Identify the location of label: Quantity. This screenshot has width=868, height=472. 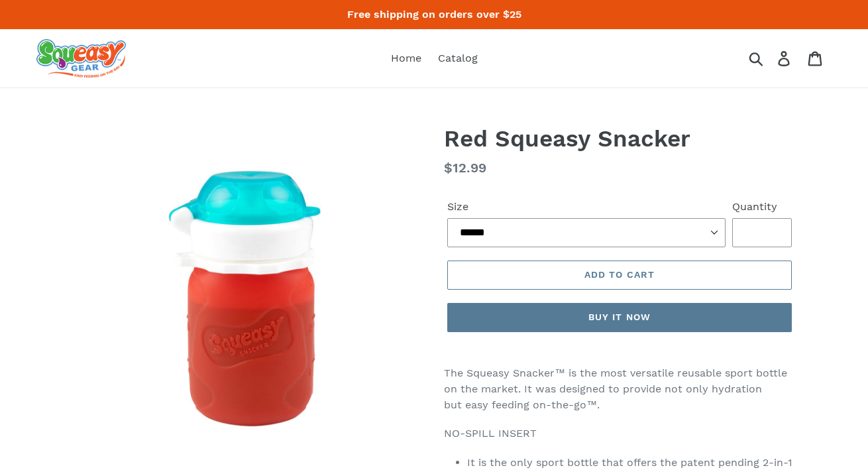
(762, 207).